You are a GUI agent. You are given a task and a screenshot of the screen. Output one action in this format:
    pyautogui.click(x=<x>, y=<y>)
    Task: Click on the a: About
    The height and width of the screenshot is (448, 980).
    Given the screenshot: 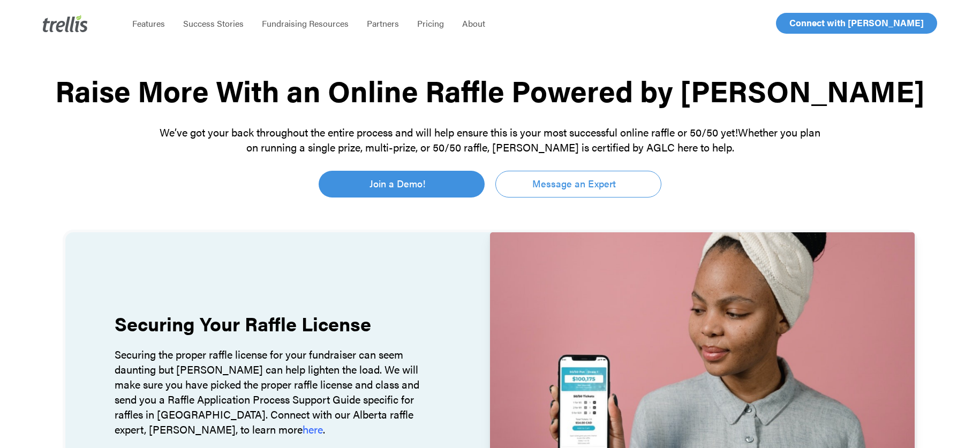 What is the action you would take?
    pyautogui.click(x=473, y=24)
    